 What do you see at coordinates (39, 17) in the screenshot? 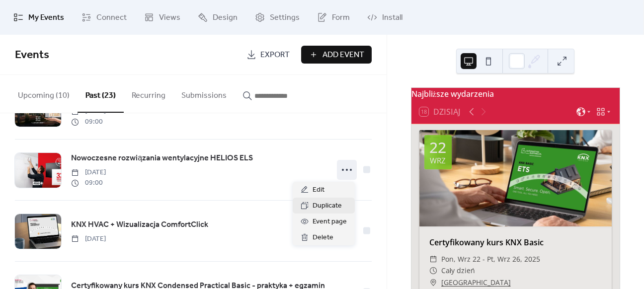
I see `a: My Events` at bounding box center [39, 17].